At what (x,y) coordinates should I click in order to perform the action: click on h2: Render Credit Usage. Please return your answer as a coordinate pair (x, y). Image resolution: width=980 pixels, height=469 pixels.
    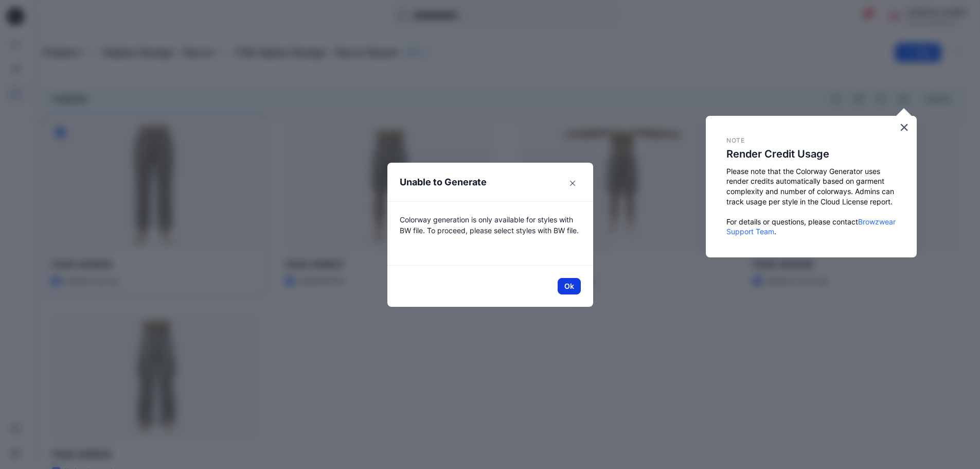
    Looking at the image, I should click on (811, 154).